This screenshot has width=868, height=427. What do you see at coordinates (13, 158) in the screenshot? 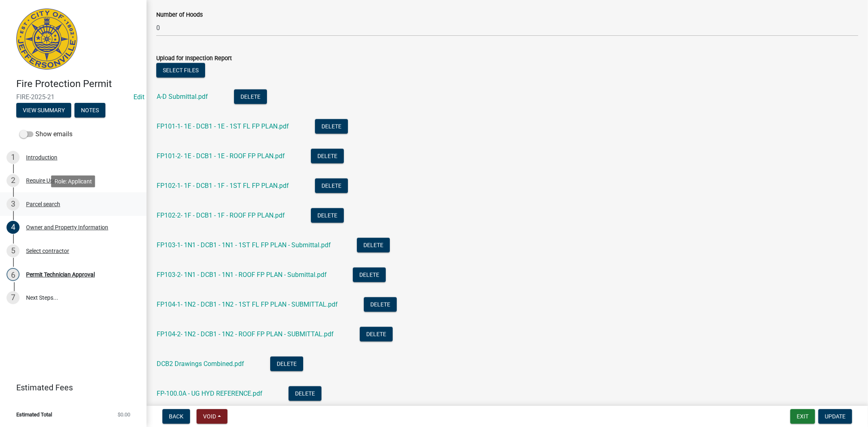
I see `div: 1` at bounding box center [13, 158].